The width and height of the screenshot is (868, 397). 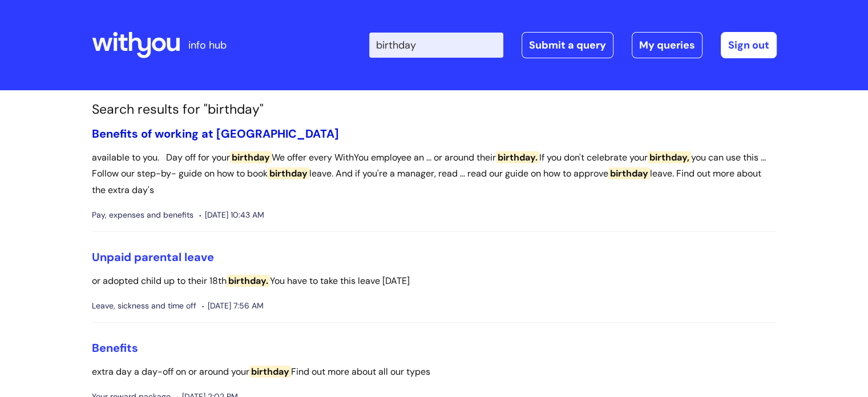 I want to click on a: Submit a query, so click(x=568, y=45).